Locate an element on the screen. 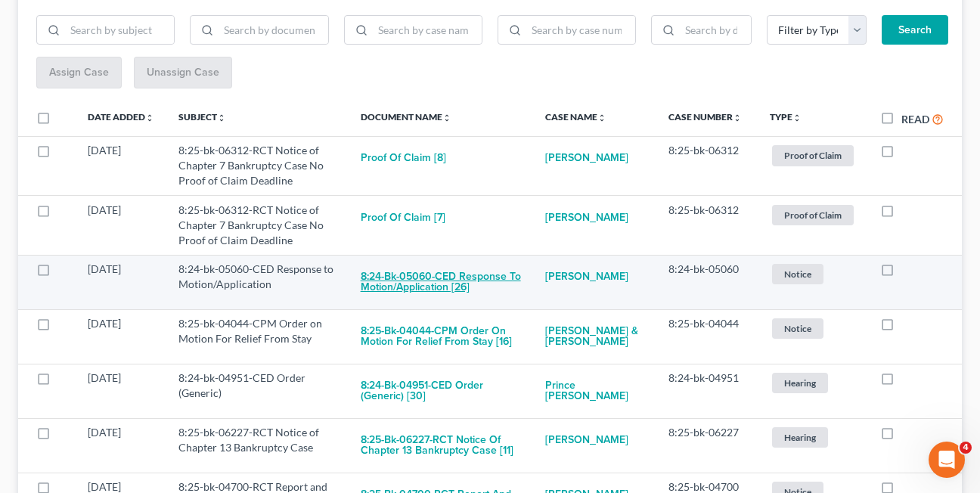 This screenshot has height=493, width=980. td: 8:25-bk-06227 is located at coordinates (707, 446).